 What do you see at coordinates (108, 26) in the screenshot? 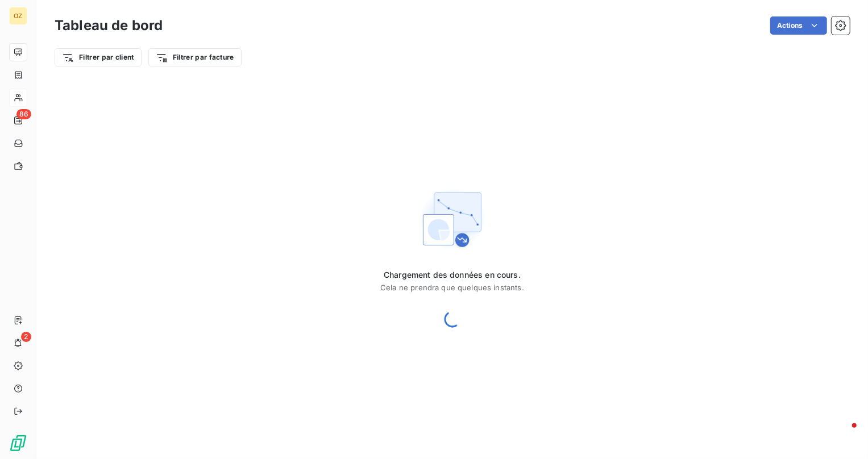
I see `h3: Tableau de bord` at bounding box center [108, 26].